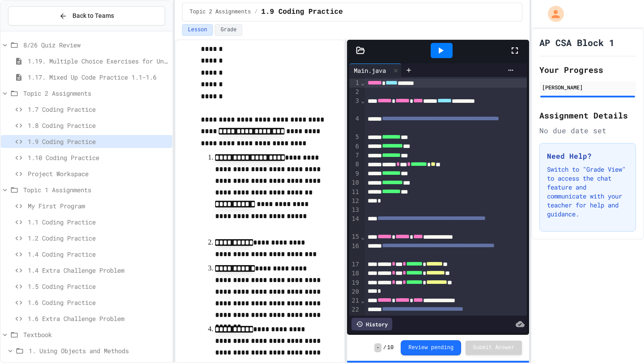 The image size is (644, 363). Describe the element at coordinates (587, 115) in the screenshot. I see `h2: Assignment Details` at that location.